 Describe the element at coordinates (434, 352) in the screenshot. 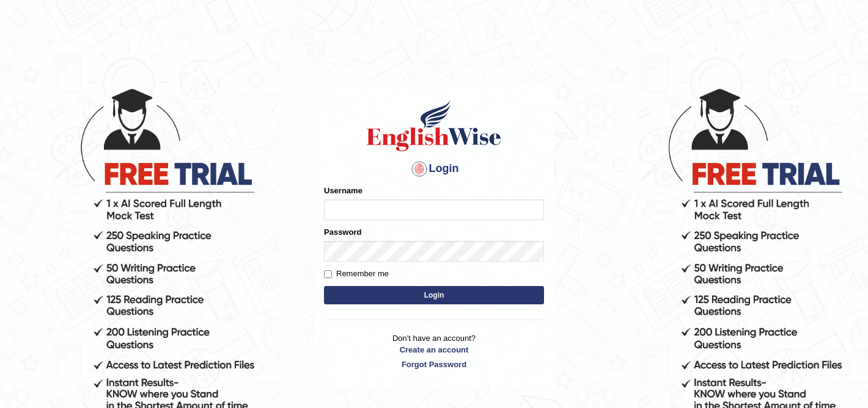

I see `p: Don't have an account?` at that location.